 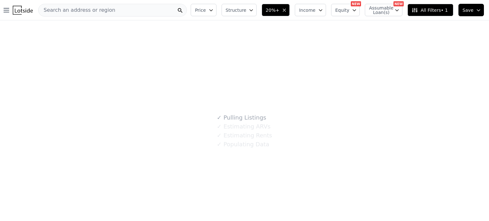 I want to click on span: Assumable Loan(s), so click(x=379, y=10).